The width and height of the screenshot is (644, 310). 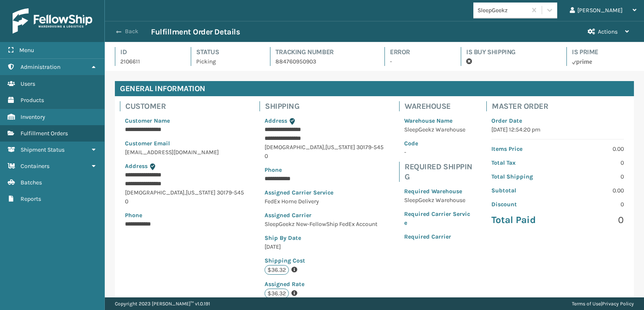 What do you see at coordinates (522, 149) in the screenshot?
I see `p: Items Price` at bounding box center [522, 149].